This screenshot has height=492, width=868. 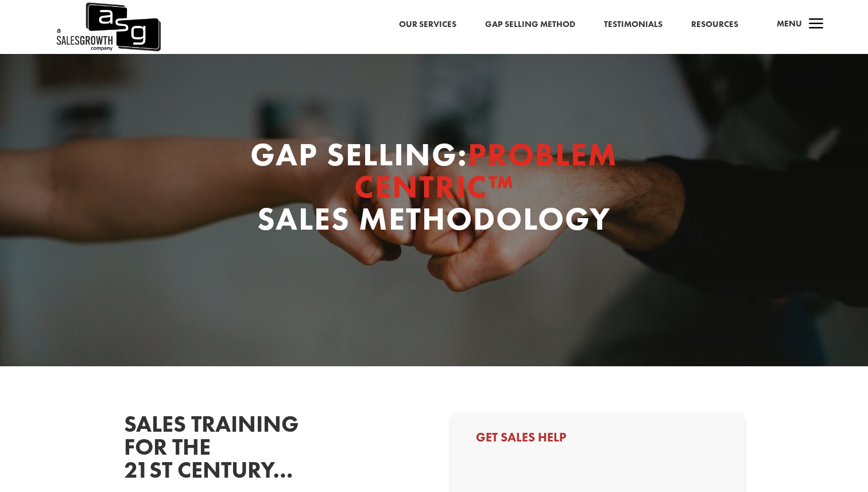 I want to click on a: Gap Selling Method, so click(x=530, y=24).